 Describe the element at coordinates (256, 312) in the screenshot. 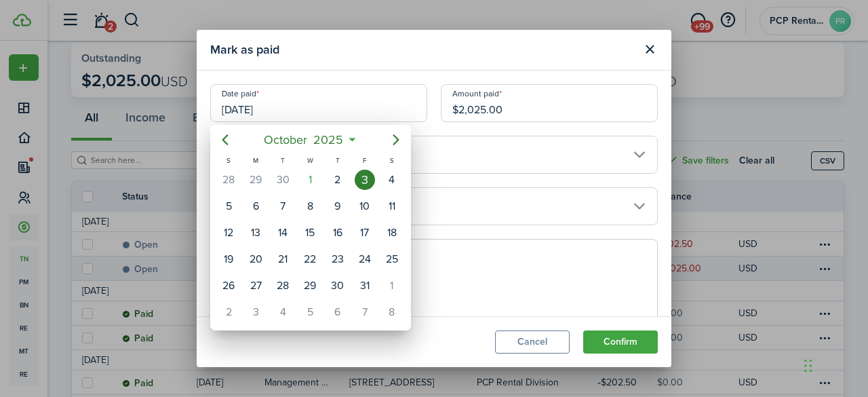

I see `div: Monday, November 3, 2025` at that location.